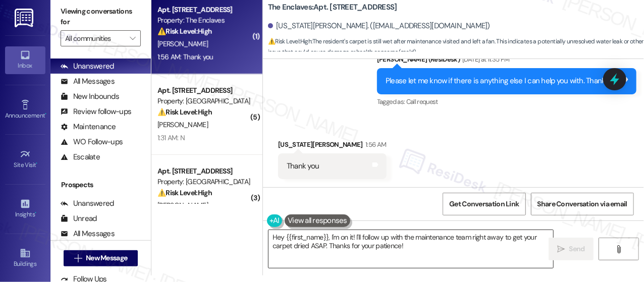  Describe the element at coordinates (571, 248) in the screenshot. I see `button: Send` at that location.